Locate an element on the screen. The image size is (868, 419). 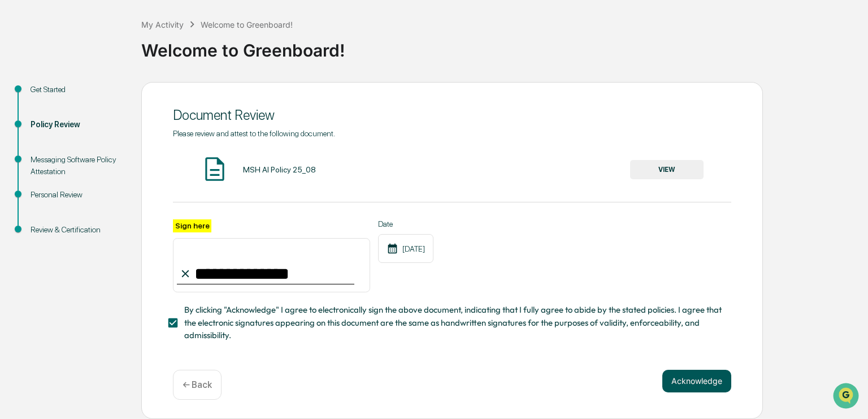
a: 🗄️Attestations is located at coordinates (111, 148).